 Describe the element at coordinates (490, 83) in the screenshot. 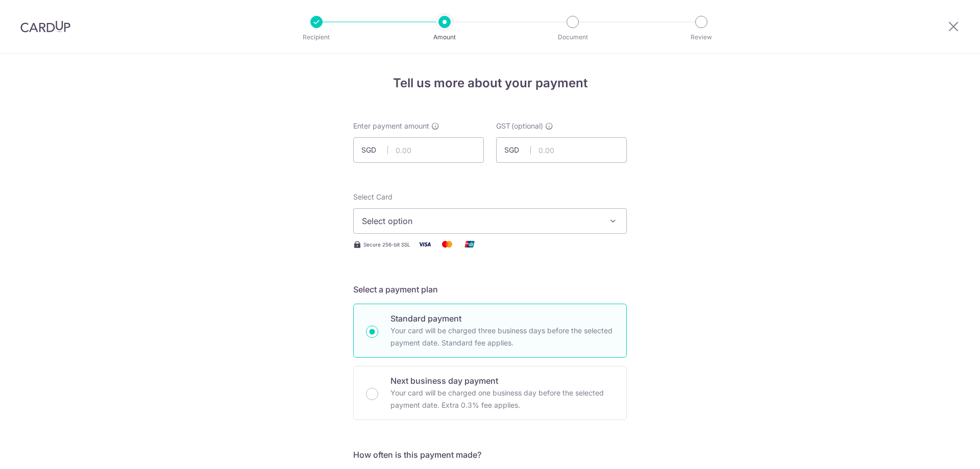

I see `h4: Tell us more about your payment` at that location.